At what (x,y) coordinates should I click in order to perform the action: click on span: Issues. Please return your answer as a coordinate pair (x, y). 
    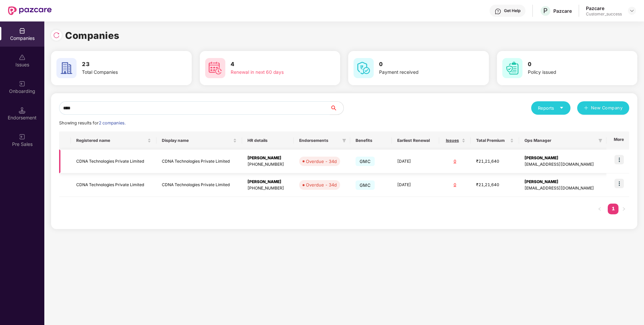
    Looking at the image, I should click on (452, 140).